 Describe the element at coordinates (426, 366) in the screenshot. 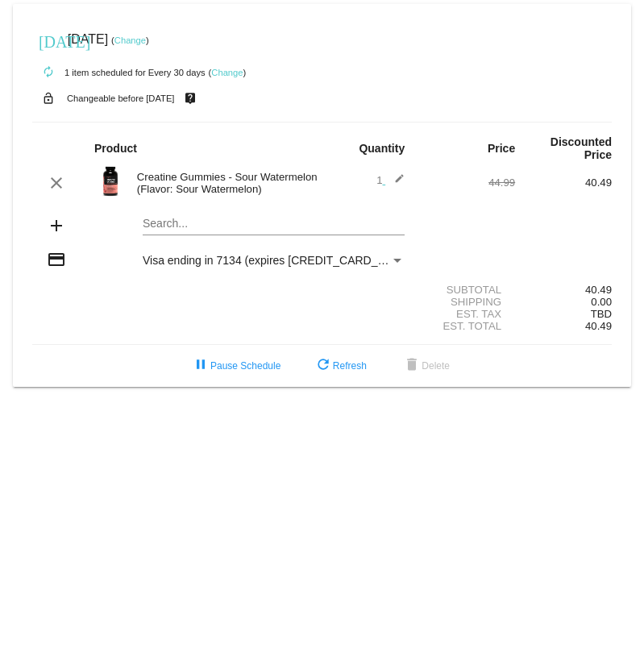

I see `span: Delete` at that location.